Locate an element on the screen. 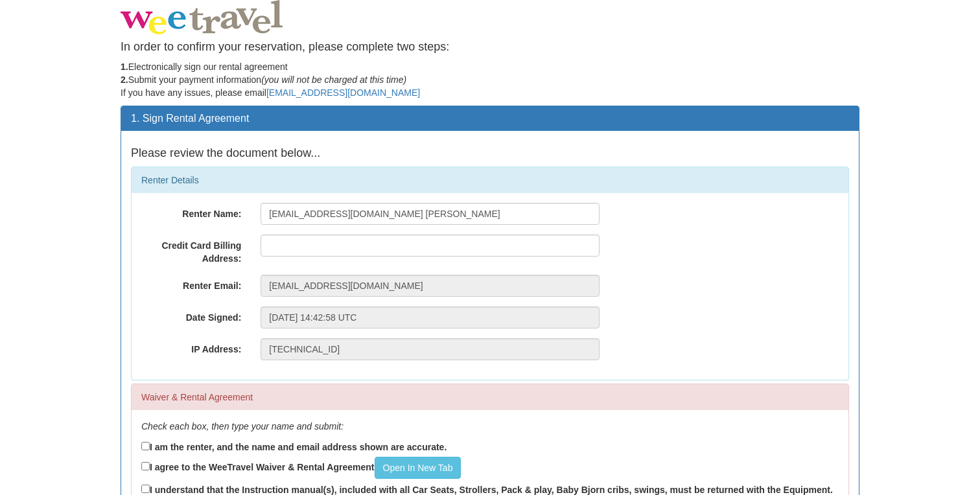 Image resolution: width=980 pixels, height=495 pixels. div: Renter Details is located at coordinates (490, 180).